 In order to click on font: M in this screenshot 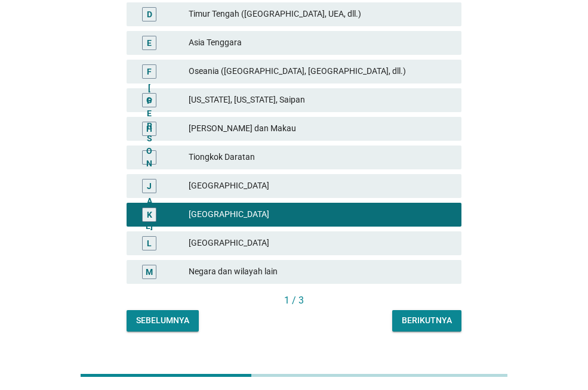, I will do `click(149, 271)`.